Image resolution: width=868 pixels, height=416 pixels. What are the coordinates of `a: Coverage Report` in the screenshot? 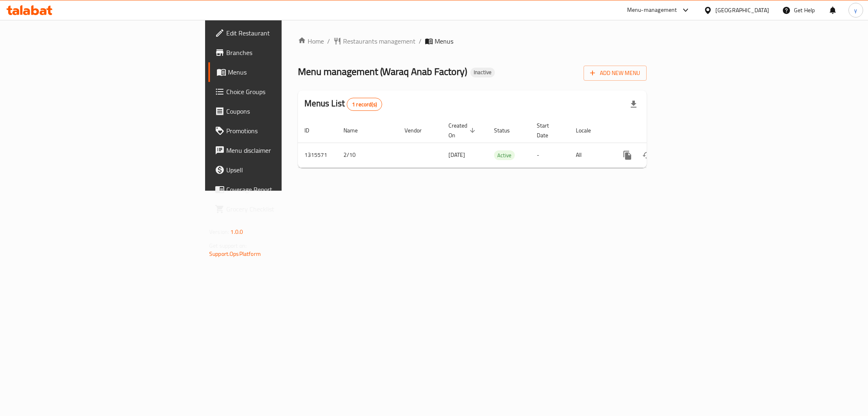 It's located at (279, 189).